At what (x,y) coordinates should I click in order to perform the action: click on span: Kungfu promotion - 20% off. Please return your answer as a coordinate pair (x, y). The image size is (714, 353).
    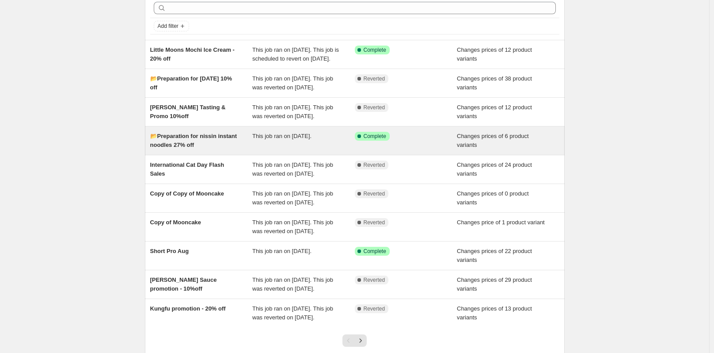
    Looking at the image, I should click on (188, 308).